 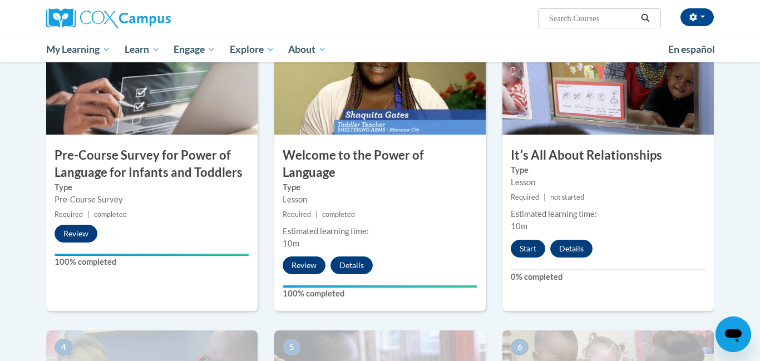 I want to click on button: Start, so click(x=528, y=249).